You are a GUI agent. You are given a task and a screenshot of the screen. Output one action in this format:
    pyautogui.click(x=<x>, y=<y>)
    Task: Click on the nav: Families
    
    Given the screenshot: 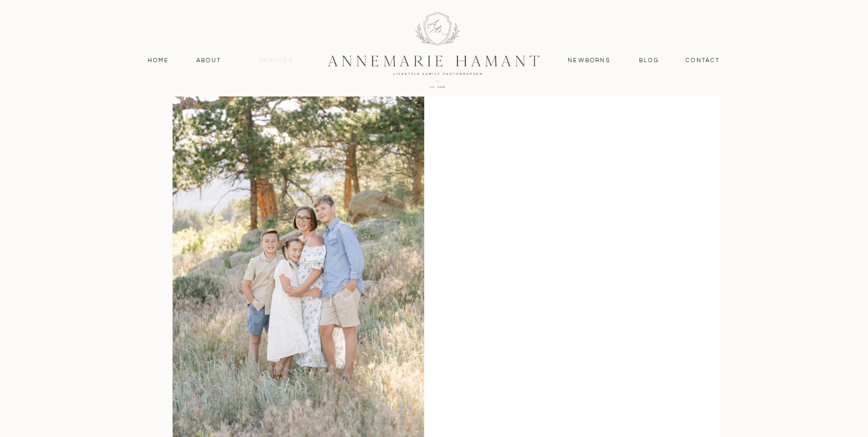 What is the action you would take?
    pyautogui.click(x=277, y=60)
    